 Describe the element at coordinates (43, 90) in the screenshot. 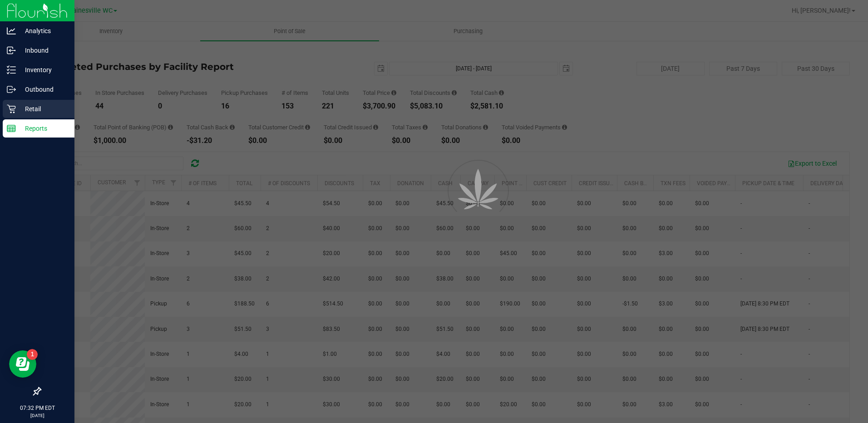

I see `p: Outbound` at that location.